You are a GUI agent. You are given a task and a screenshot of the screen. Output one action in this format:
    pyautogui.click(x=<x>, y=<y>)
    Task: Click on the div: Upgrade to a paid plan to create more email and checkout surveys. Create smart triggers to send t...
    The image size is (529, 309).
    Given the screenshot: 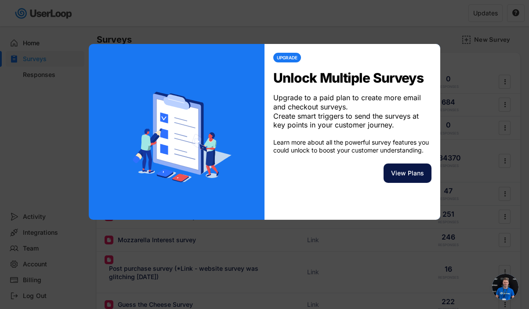 What is the action you would take?
    pyautogui.click(x=352, y=111)
    